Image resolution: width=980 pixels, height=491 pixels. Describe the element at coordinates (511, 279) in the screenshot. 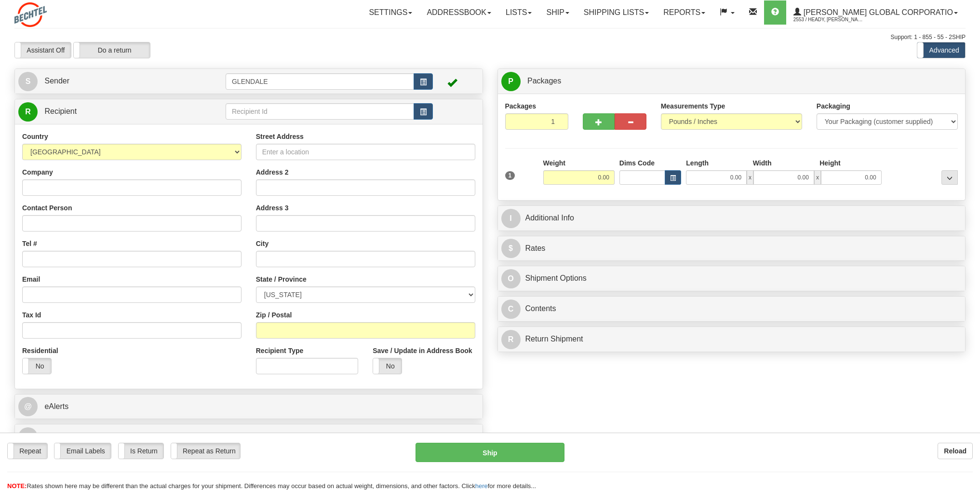

I see `span: O` at that location.